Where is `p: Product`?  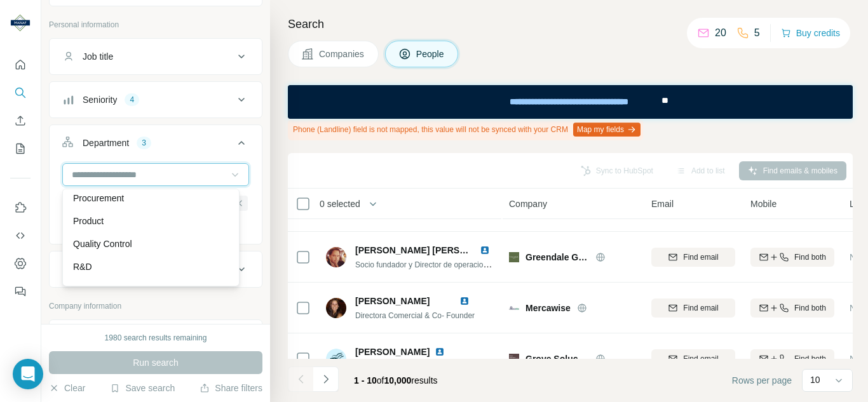
p: Product is located at coordinates (88, 221).